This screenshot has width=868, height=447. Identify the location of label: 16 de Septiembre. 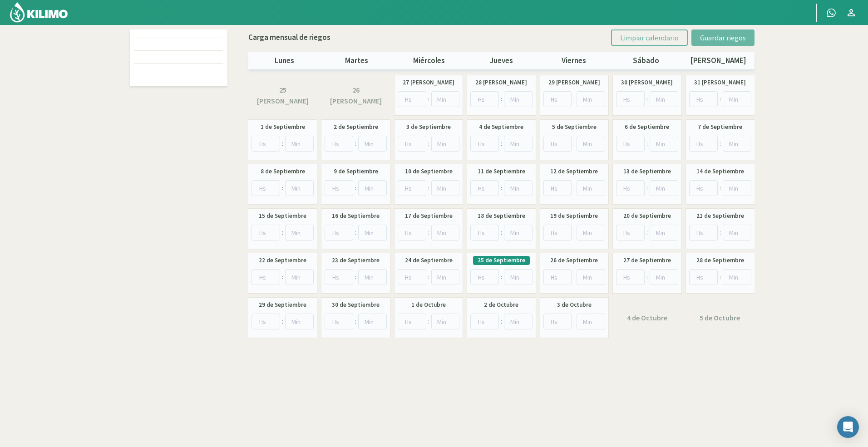
(356, 216).